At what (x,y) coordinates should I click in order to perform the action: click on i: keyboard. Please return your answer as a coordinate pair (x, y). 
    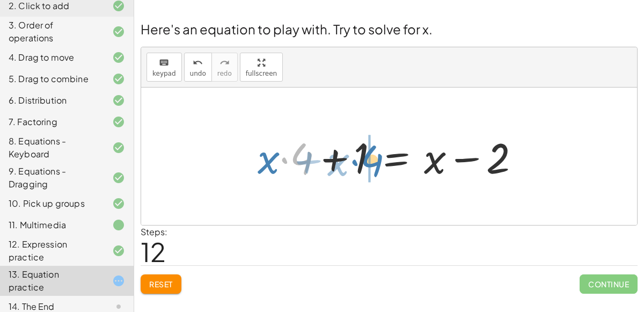
    Looking at the image, I should click on (164, 63).